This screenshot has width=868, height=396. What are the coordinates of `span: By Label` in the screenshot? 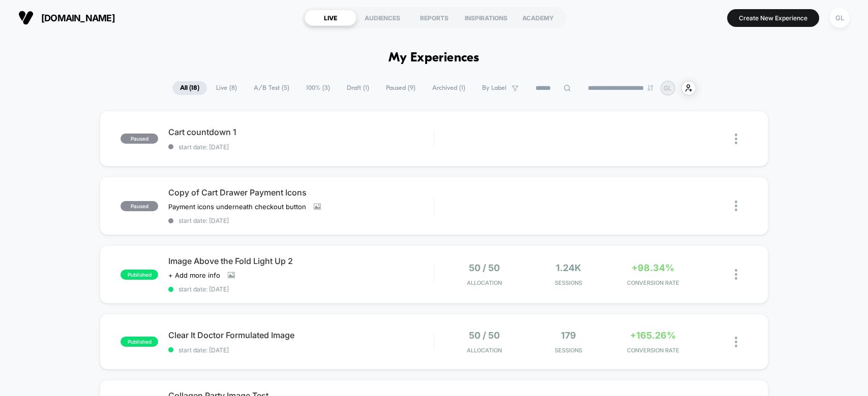 It's located at (495, 88).